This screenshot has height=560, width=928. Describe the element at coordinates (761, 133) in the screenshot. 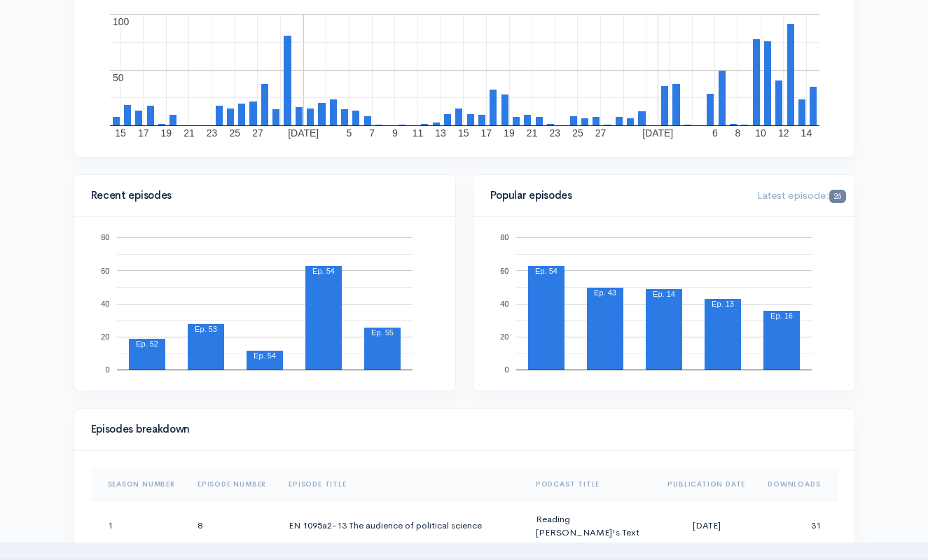

I see `text: 10` at that location.